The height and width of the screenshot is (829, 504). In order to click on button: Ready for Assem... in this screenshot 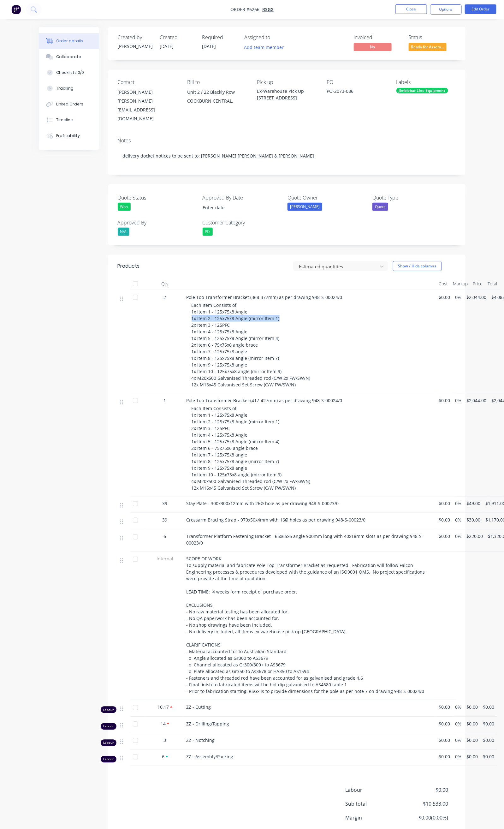, I will do `click(428, 47)`.